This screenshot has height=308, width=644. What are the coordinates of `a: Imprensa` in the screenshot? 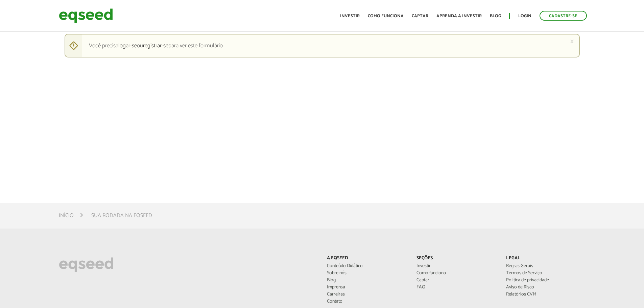 It's located at (367, 287).